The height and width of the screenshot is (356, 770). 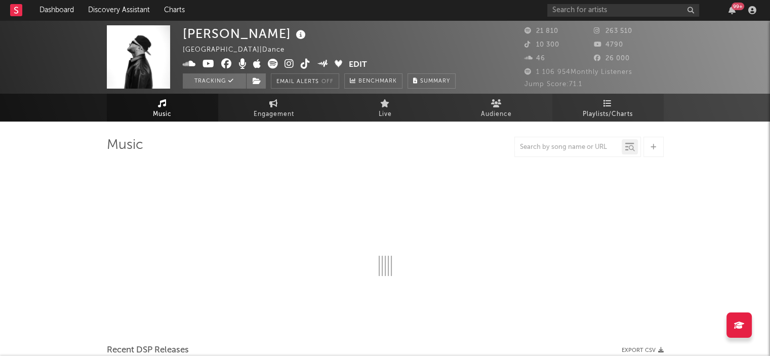 What do you see at coordinates (732, 10) in the screenshot?
I see `button: 99+` at bounding box center [732, 10].